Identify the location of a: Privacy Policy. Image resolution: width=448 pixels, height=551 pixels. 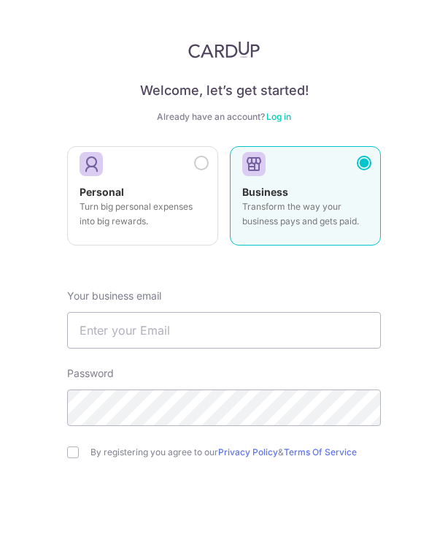
(248, 451).